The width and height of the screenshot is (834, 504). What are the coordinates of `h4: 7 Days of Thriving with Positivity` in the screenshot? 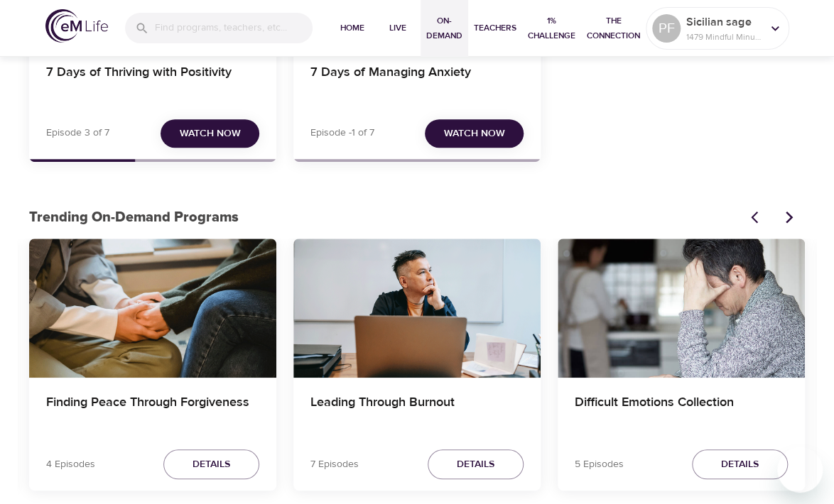 It's located at (153, 82).